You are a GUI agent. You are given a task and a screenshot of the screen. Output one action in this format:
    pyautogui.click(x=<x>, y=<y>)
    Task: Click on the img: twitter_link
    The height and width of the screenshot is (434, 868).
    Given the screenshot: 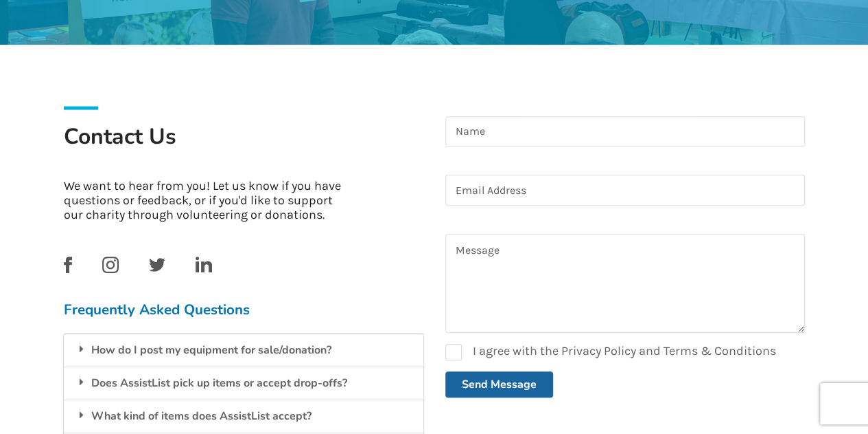 What is the action you would take?
    pyautogui.click(x=157, y=265)
    